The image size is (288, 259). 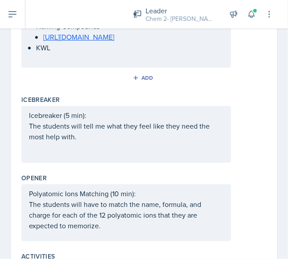 I want to click on div: Add, so click(x=144, y=78).